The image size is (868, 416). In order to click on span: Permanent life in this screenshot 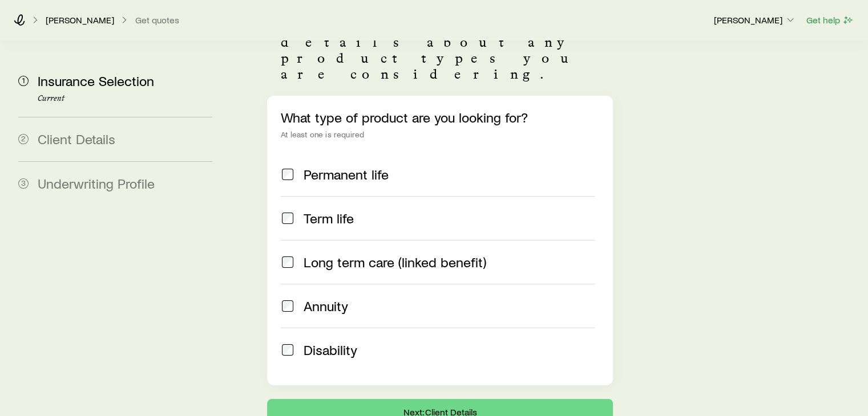, I will do `click(346, 175)`.